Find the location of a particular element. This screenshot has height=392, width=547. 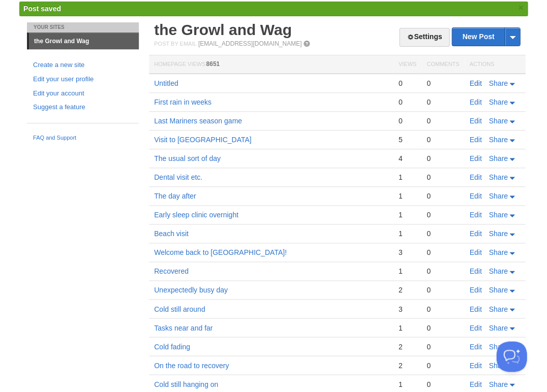

a: FAQ and Support is located at coordinates (83, 138).